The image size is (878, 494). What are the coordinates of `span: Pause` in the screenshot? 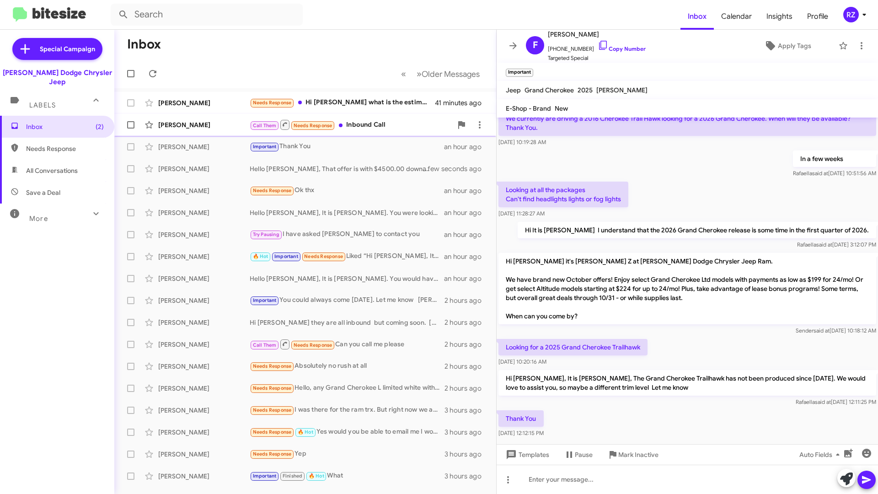 It's located at (584, 455).